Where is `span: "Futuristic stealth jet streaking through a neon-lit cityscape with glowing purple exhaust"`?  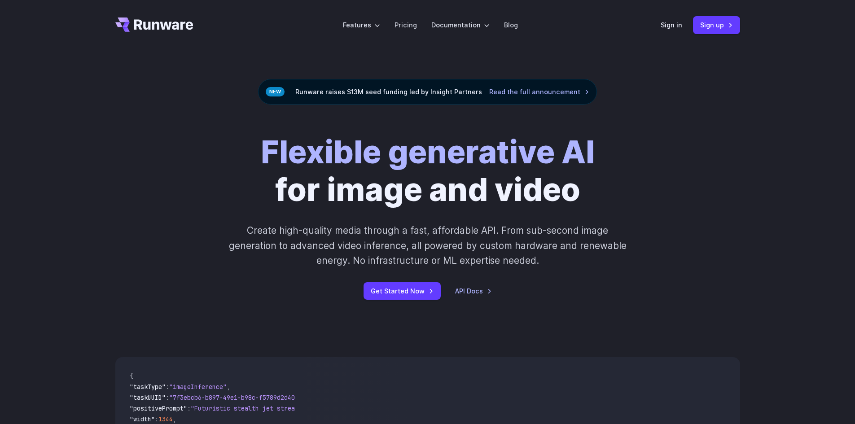 span: "Futuristic stealth jet streaking through a neon-lit cityscape with glowing purple exhaust" is located at coordinates (354, 408).